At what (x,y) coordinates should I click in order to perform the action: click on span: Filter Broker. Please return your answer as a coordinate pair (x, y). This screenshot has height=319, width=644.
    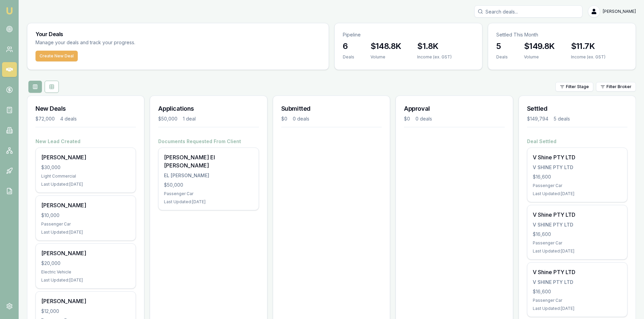
    Looking at the image, I should click on (619, 87).